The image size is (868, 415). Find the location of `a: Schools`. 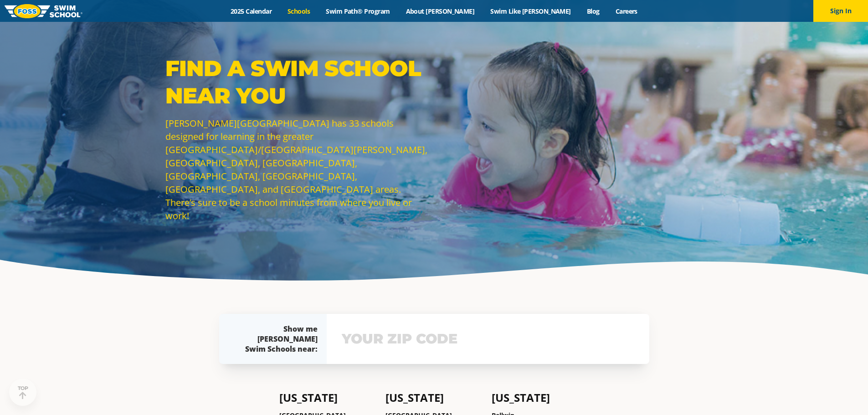

a: Schools is located at coordinates (299, 11).